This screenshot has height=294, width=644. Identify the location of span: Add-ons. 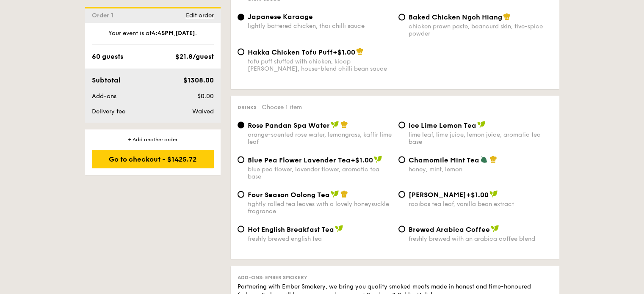
(104, 96).